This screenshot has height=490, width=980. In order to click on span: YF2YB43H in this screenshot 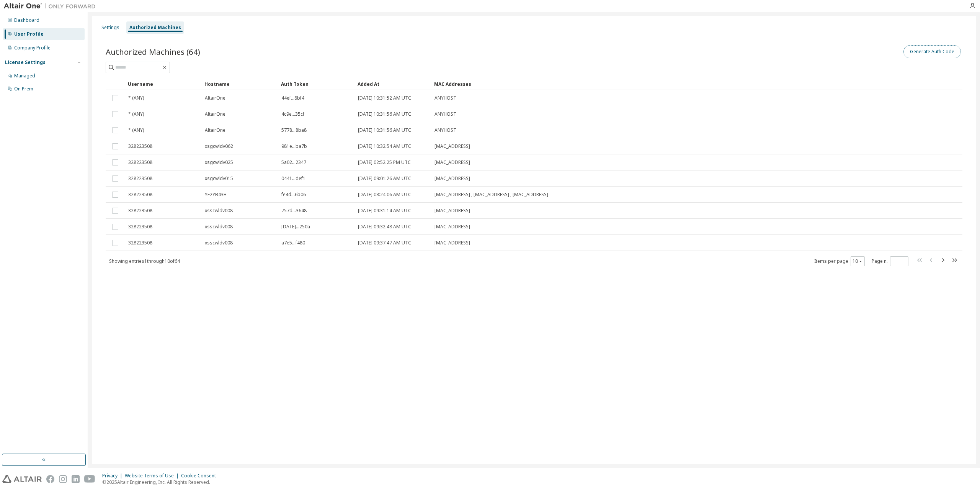, I will do `click(216, 195)`.